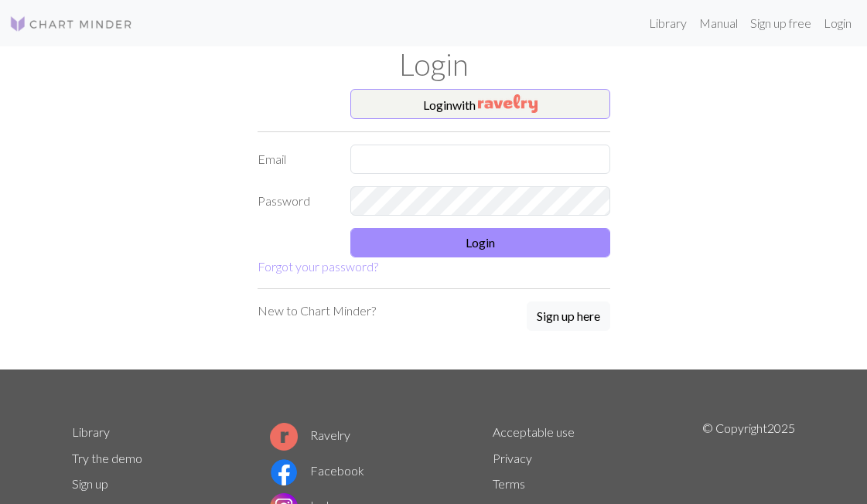 The width and height of the screenshot is (867, 504). Describe the element at coordinates (90, 483) in the screenshot. I see `a: Sign up` at that location.